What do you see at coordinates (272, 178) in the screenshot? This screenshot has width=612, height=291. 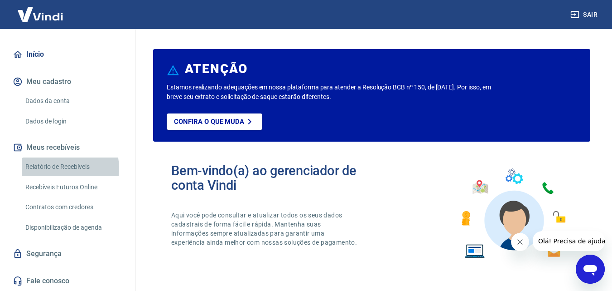 I see `h2: Bem-vindo(a) ao gerenciador de conta Vindi` at bounding box center [272, 178].